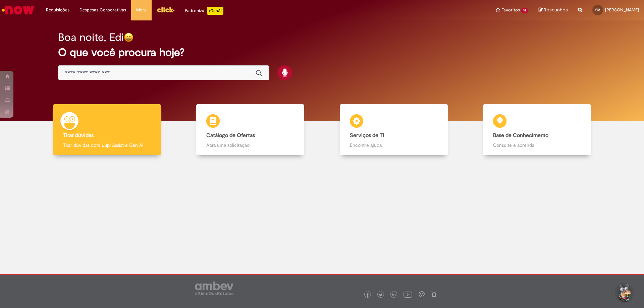  I want to click on img: click_logo_yellow_360x200.png, so click(166, 9).